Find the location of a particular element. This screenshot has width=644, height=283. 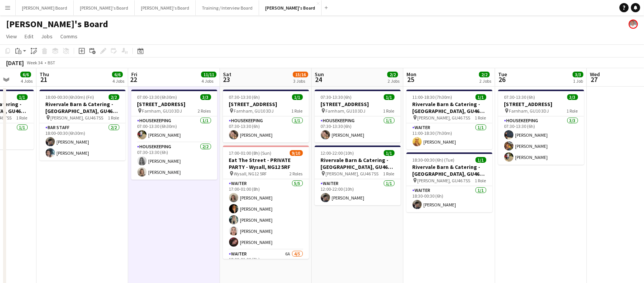

span: Week 34 is located at coordinates (35, 63).